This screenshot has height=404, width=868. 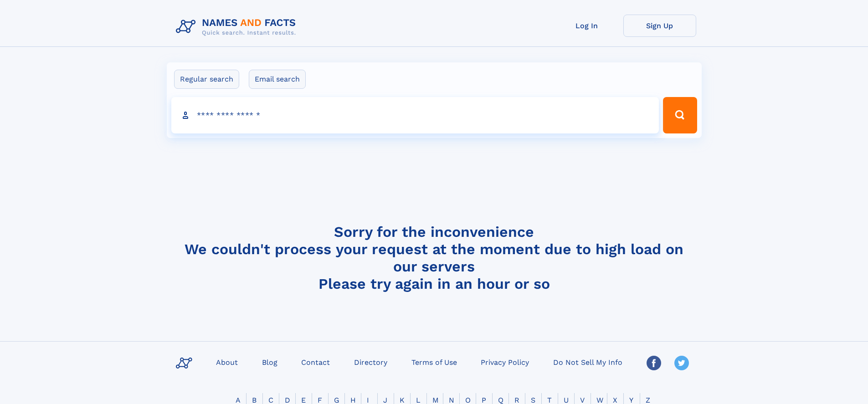 What do you see at coordinates (660, 25) in the screenshot?
I see `a: Sign Up` at bounding box center [660, 25].